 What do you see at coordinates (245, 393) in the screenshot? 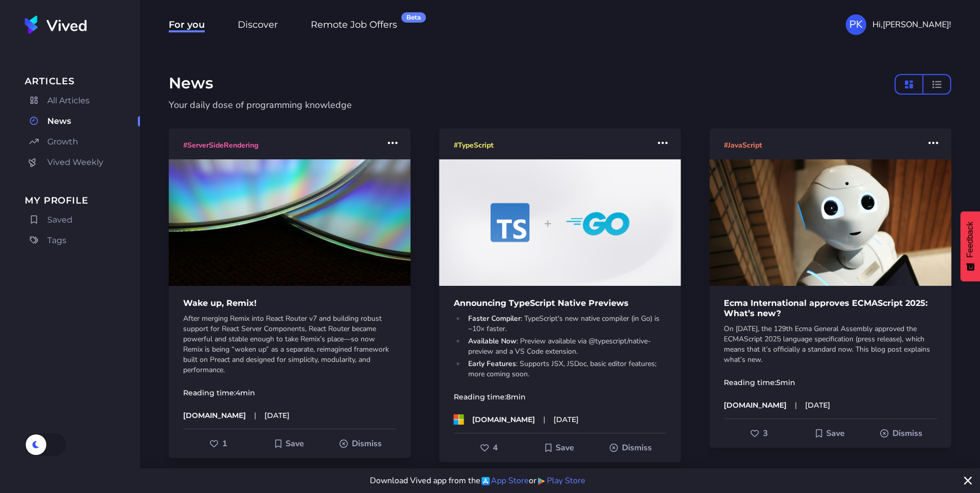
I see `time: 4 min` at bounding box center [245, 393].